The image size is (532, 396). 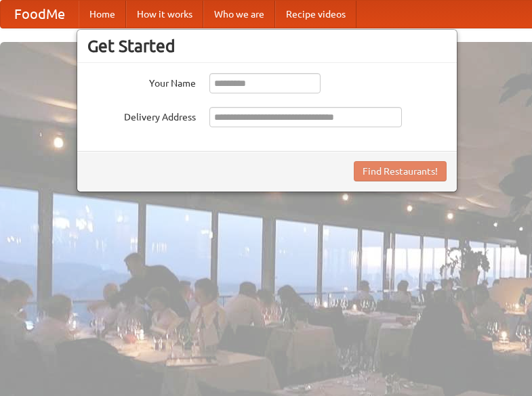 I want to click on a: FoodMe, so click(x=39, y=14).